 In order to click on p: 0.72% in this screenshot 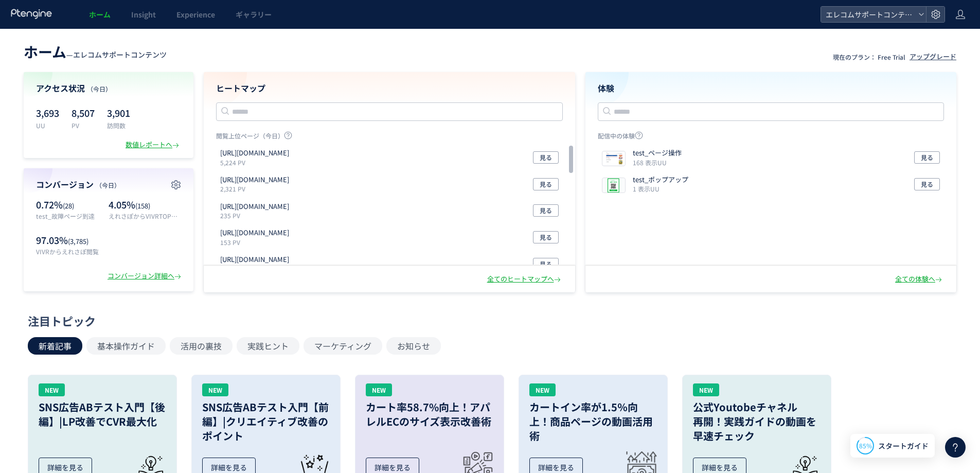, I will do `click(69, 204)`.